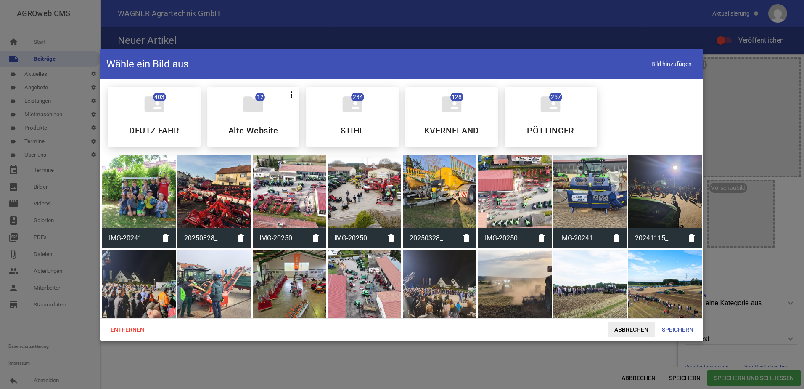  What do you see at coordinates (550, 130) in the screenshot?
I see `h5: PÖTTINGER` at bounding box center [550, 130].